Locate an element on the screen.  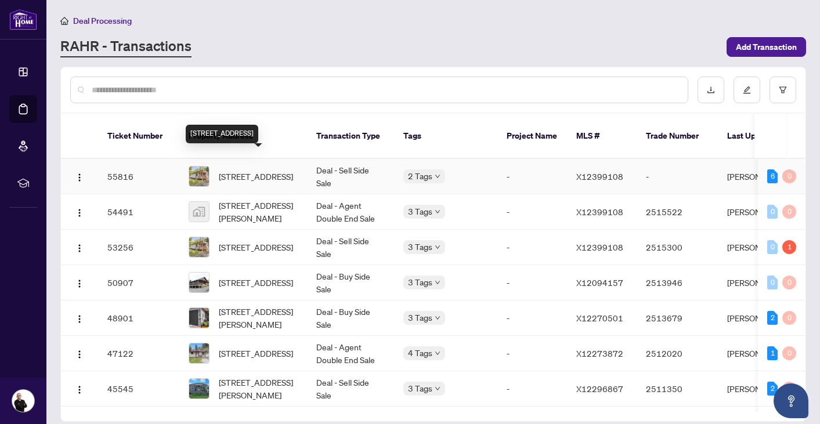
img: Profile Icon is located at coordinates (23, 401).